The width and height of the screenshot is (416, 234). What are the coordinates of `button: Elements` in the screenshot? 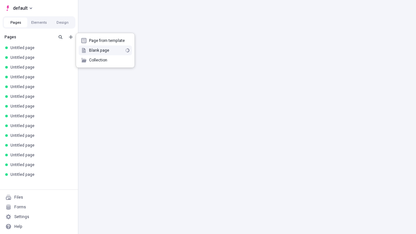 It's located at (39, 22).